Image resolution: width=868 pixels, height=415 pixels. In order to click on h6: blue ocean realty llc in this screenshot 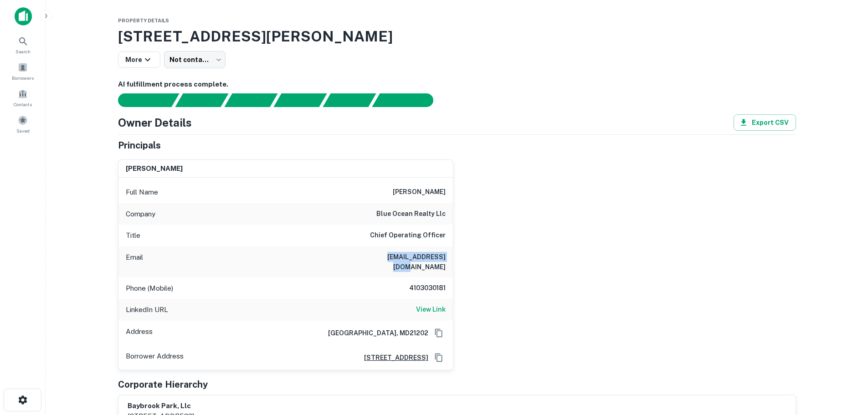, I will do `click(411, 214)`.